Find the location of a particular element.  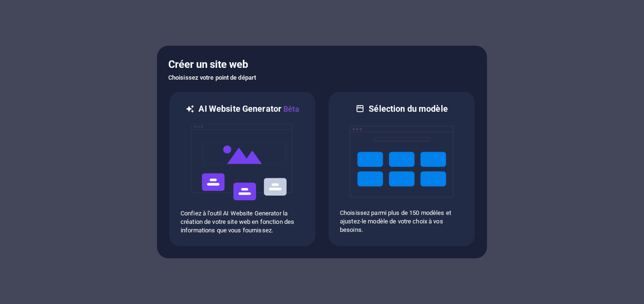

div: Sélection du modèleChoisissez parmi plus de 150 modèles et ajustez-le modèle de votre choix à vos... is located at coordinates (402, 169).